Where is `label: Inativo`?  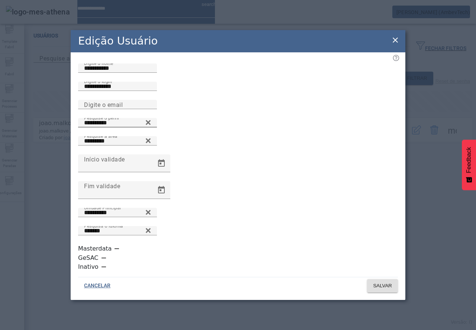 label: Inativo is located at coordinates (89, 267).